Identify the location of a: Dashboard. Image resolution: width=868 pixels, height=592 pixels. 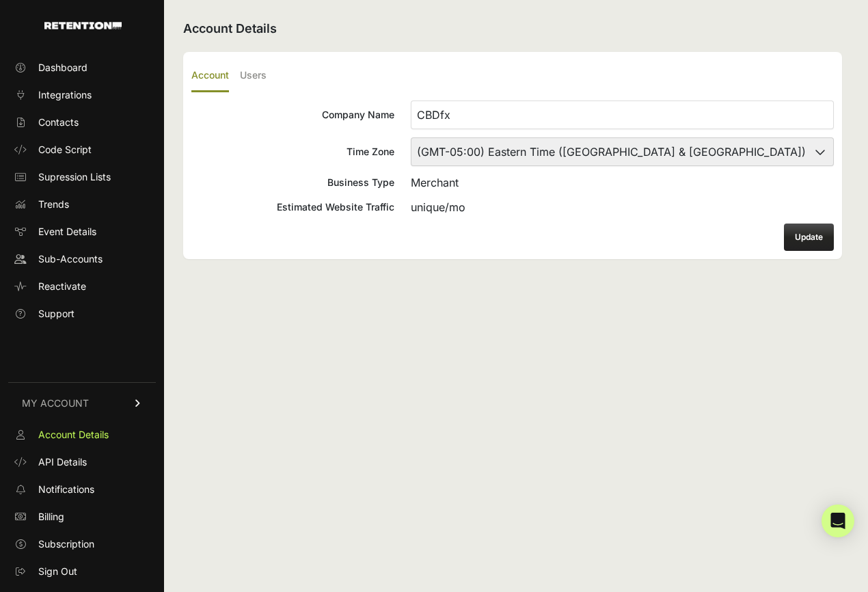
(82, 68).